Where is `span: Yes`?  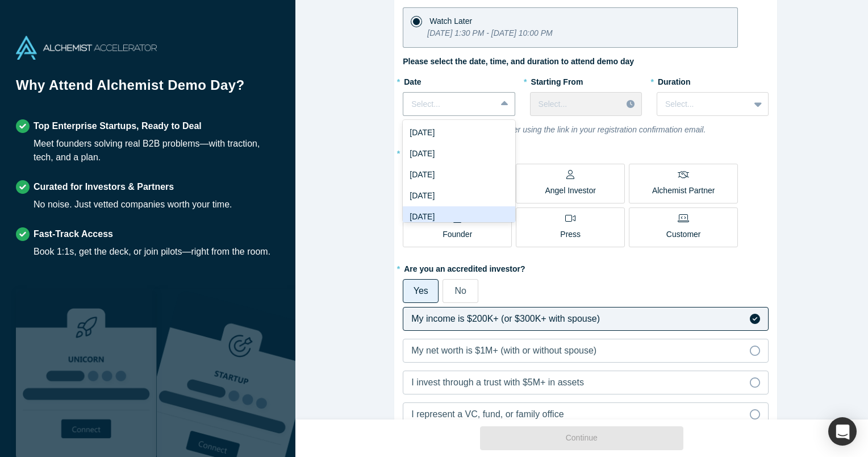
span: Yes is located at coordinates (421, 290).